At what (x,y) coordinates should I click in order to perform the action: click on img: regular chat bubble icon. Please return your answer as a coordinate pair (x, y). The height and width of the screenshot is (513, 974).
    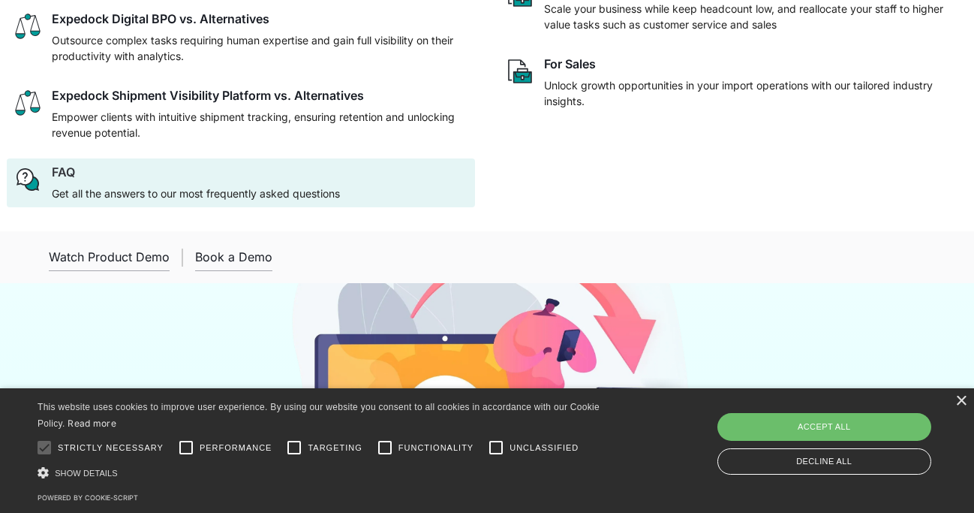
    Looking at the image, I should click on (28, 179).